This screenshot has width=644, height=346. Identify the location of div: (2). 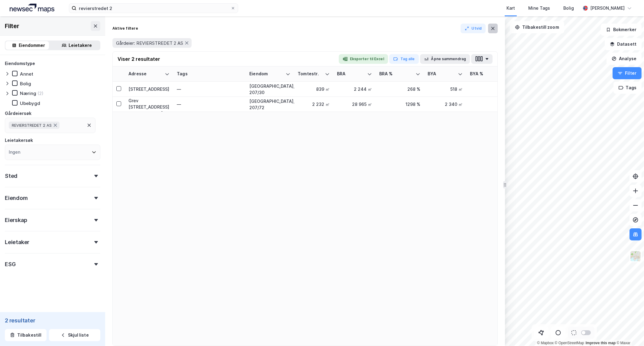
(41, 94).